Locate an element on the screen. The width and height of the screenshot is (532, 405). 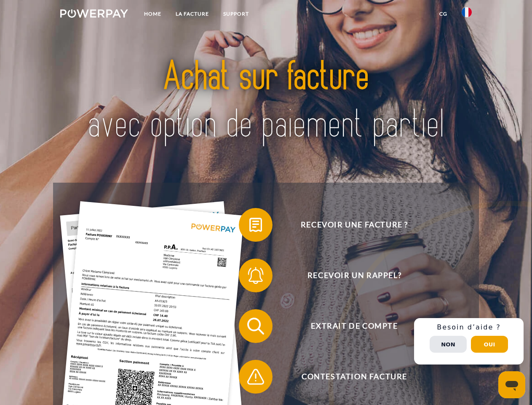
button: Contestation Facture is located at coordinates (348, 376).